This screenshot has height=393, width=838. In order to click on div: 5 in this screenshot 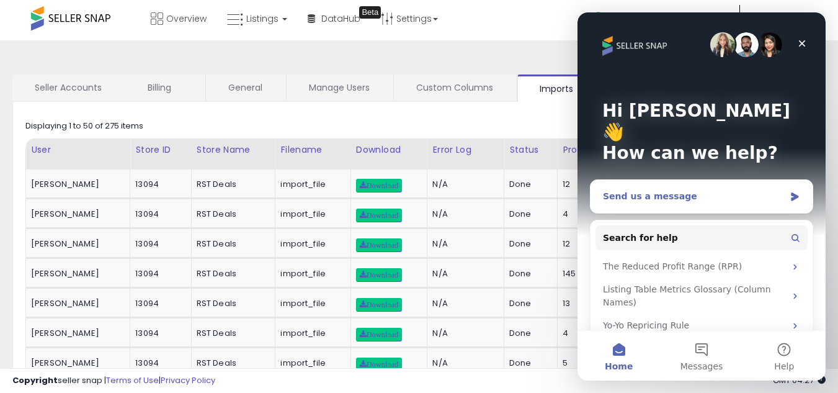, I will do `click(592, 363)`.